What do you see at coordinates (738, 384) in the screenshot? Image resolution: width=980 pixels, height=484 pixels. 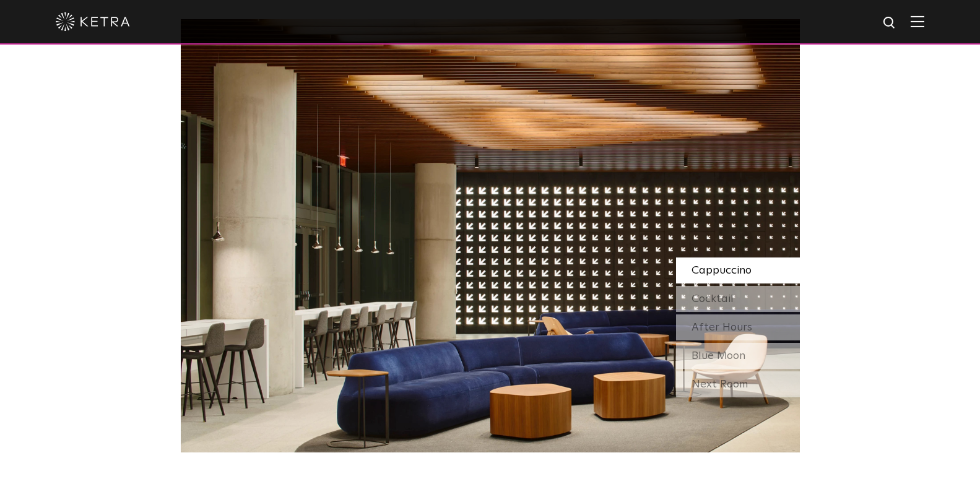 I see `div: Next Room` at bounding box center [738, 384].